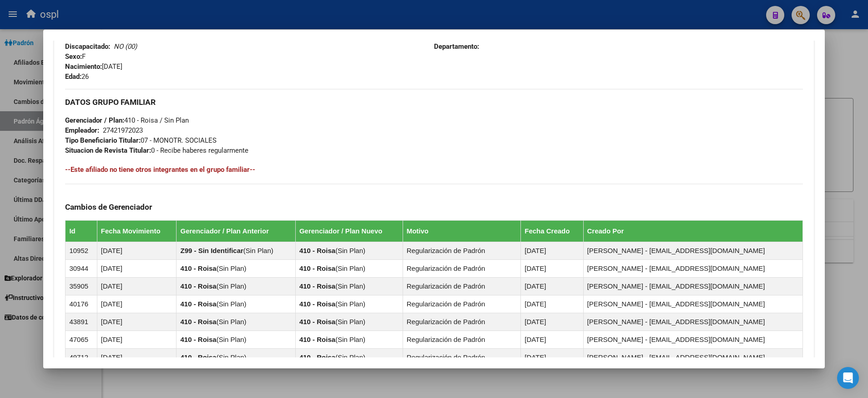 The width and height of the screenshot is (868, 398). I want to click on td: 49712, so click(81, 357).